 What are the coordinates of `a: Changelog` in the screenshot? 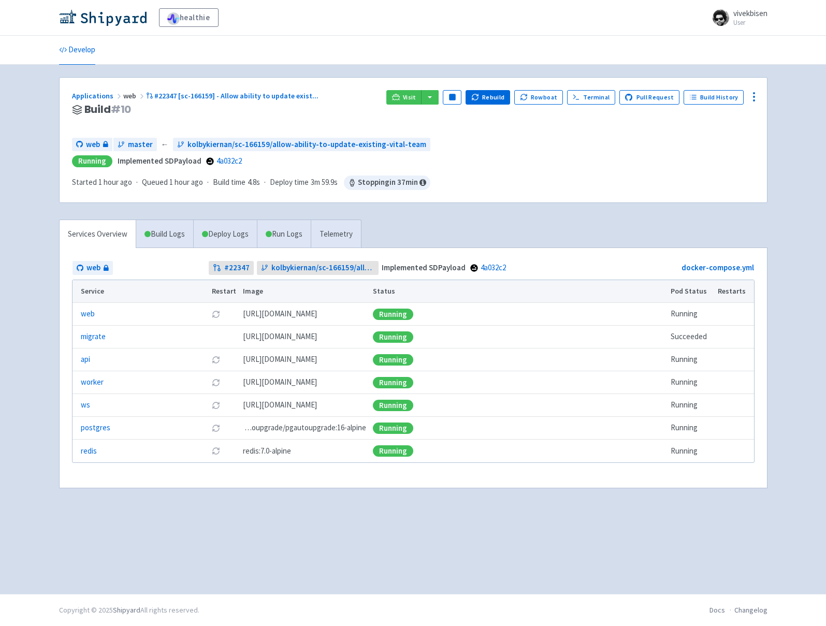 It's located at (751, 610).